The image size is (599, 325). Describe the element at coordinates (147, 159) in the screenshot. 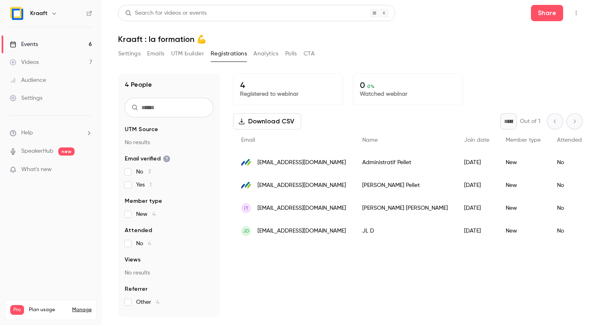

I see `span: Email verified` at that location.